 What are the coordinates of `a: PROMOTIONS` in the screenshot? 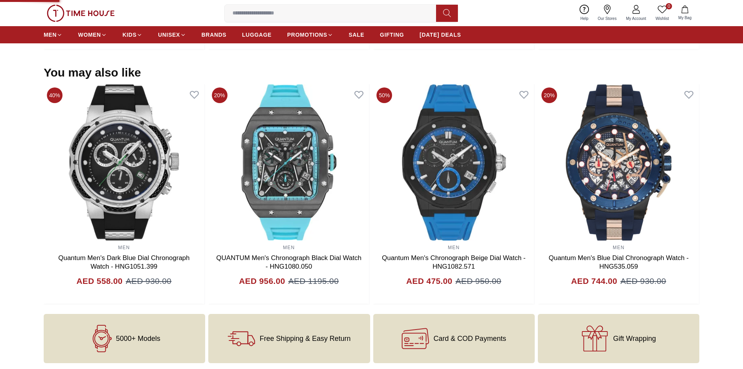 It's located at (310, 35).